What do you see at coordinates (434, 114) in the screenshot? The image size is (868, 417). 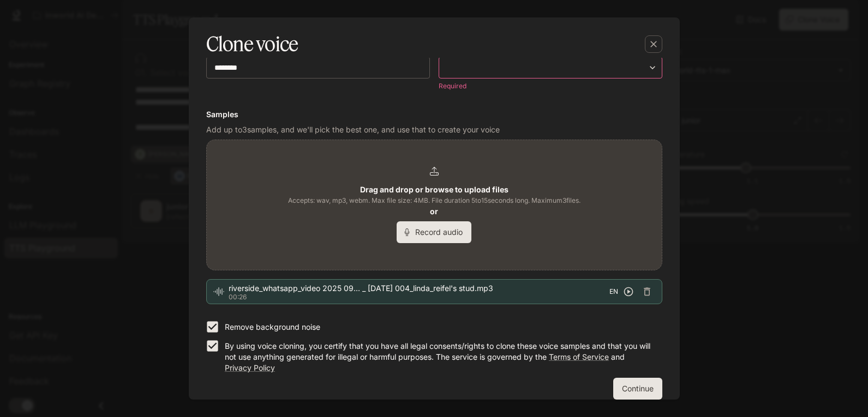 I see `h6: Samples` at bounding box center [434, 114].